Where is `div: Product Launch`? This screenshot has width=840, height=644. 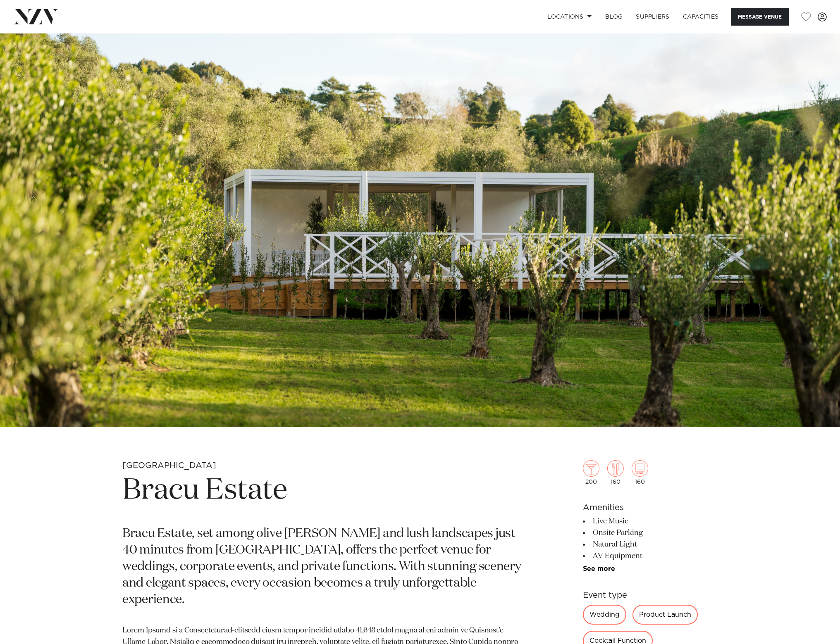
div: Product Launch is located at coordinates (665, 615).